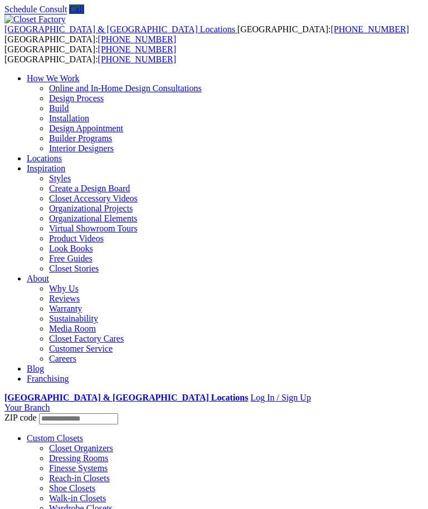 The width and height of the screenshot is (428, 509). What do you see at coordinates (69, 118) in the screenshot?
I see `a: Installation` at bounding box center [69, 118].